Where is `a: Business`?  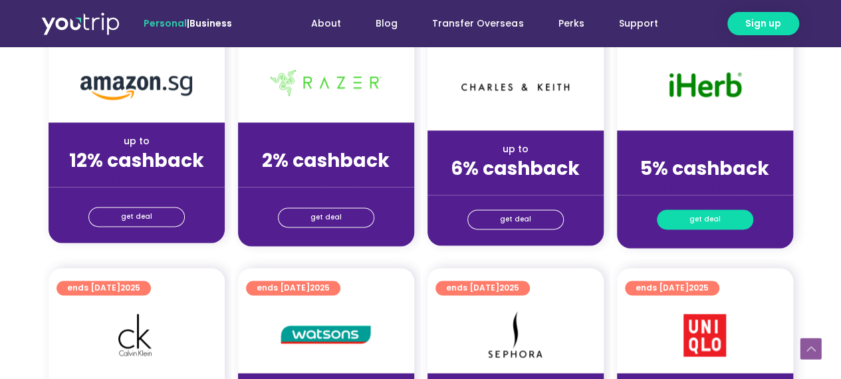
a: Business is located at coordinates (211, 23).